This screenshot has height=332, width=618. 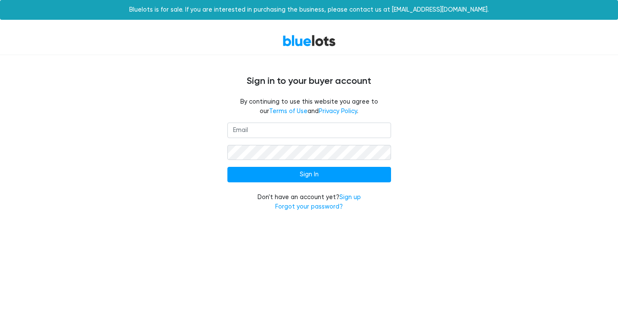 What do you see at coordinates (309, 175) in the screenshot?
I see `input: Sign In` at bounding box center [309, 175].